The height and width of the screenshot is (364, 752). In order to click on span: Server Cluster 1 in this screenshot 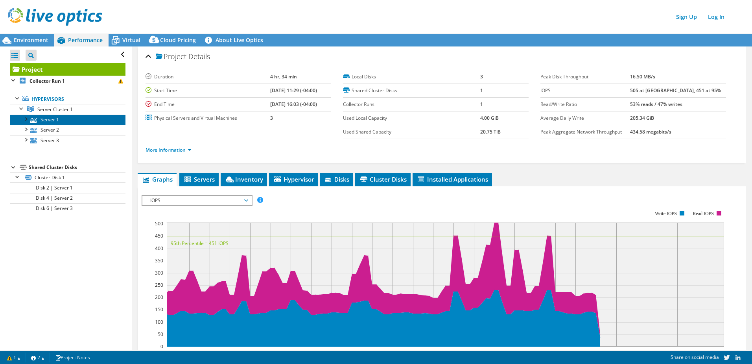, I will do `click(55, 109)`.